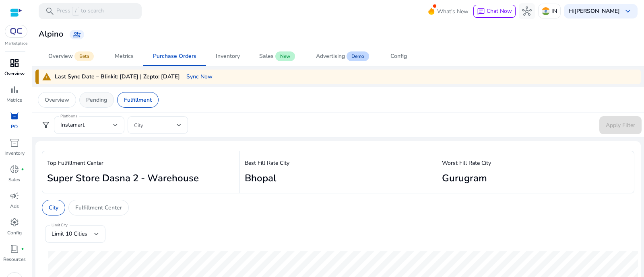  I want to click on div: Sales, so click(266, 57).